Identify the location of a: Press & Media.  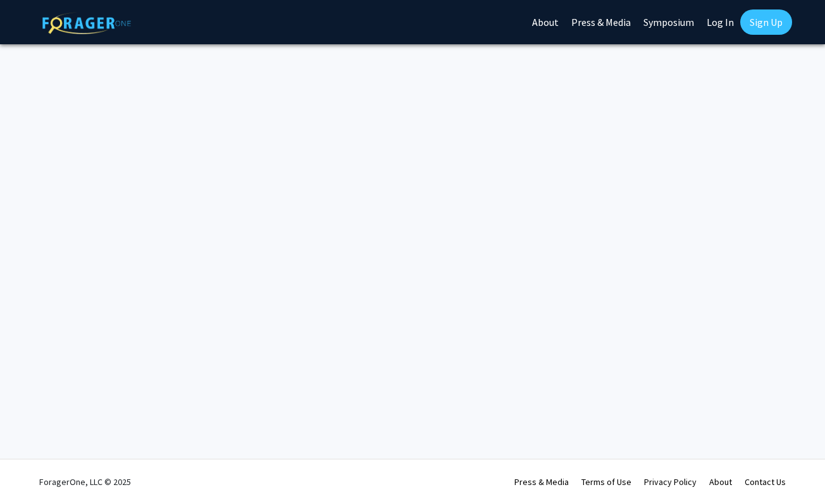
(541, 482).